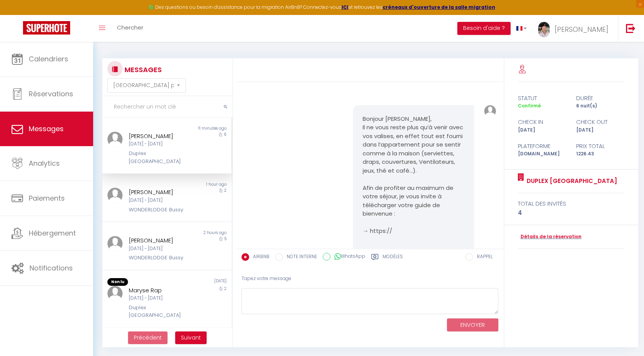 This screenshot has width=644, height=356. I want to click on div: Prix total, so click(600, 146).